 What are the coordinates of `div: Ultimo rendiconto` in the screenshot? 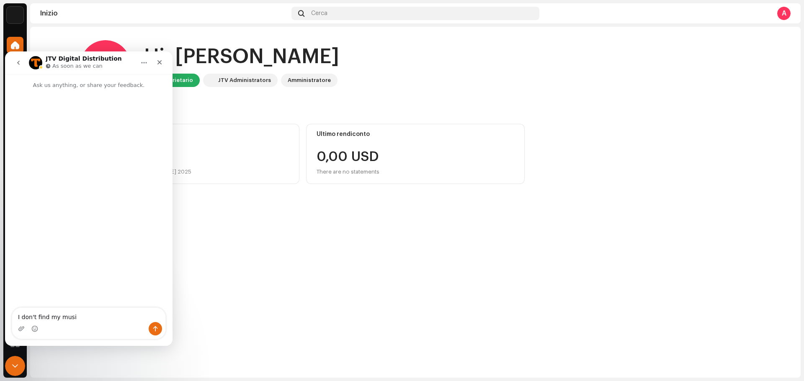 It's located at (415, 134).